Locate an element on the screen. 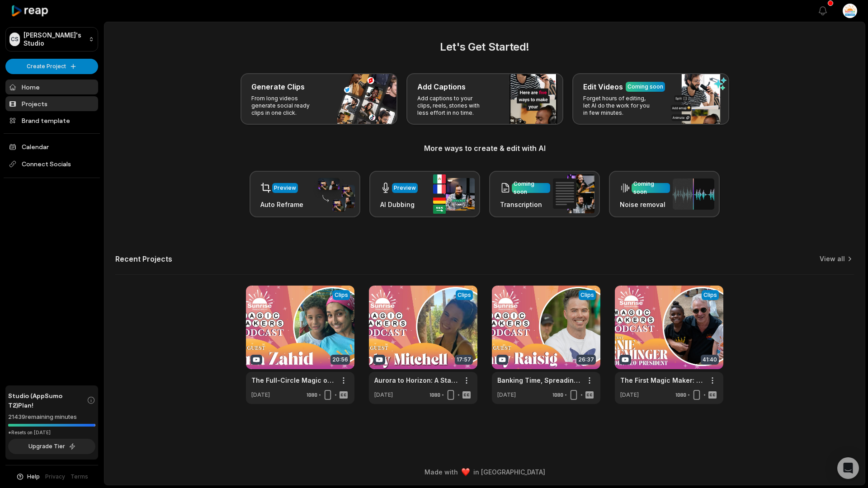 Image resolution: width=868 pixels, height=488 pixels. span: Studio (AppSumo T2) Plan! is located at coordinates (47, 400).